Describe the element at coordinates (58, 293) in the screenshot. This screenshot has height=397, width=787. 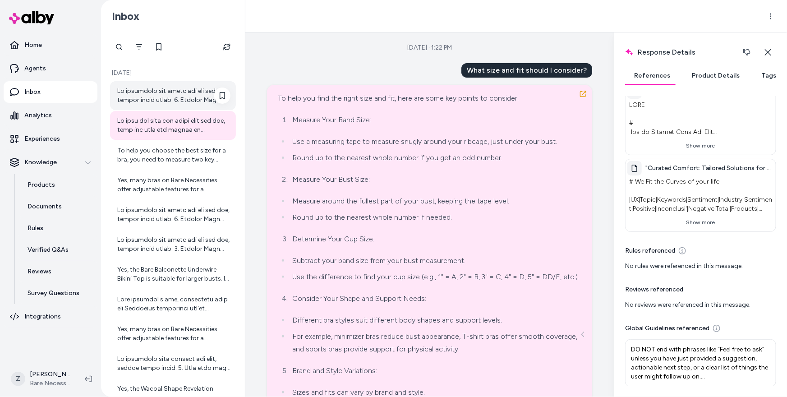
I see `a: Survey Questions` at that location.